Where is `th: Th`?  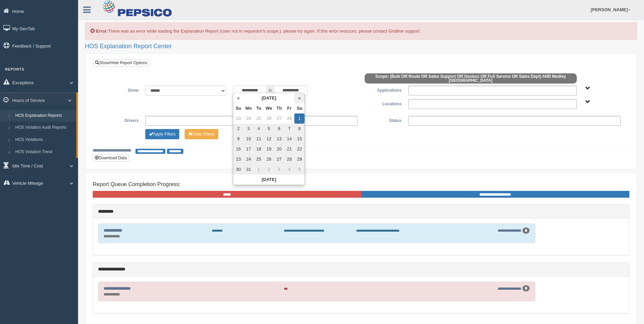
th: Th is located at coordinates (279, 108).